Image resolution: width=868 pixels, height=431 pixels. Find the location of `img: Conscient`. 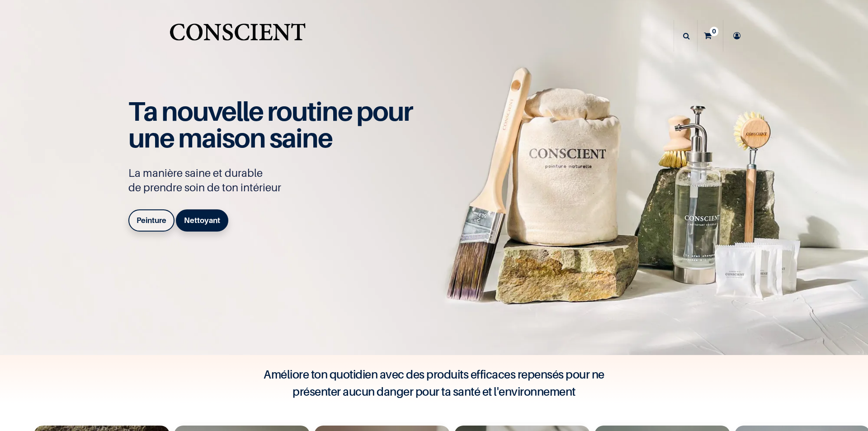

img: Conscient is located at coordinates (238, 36).